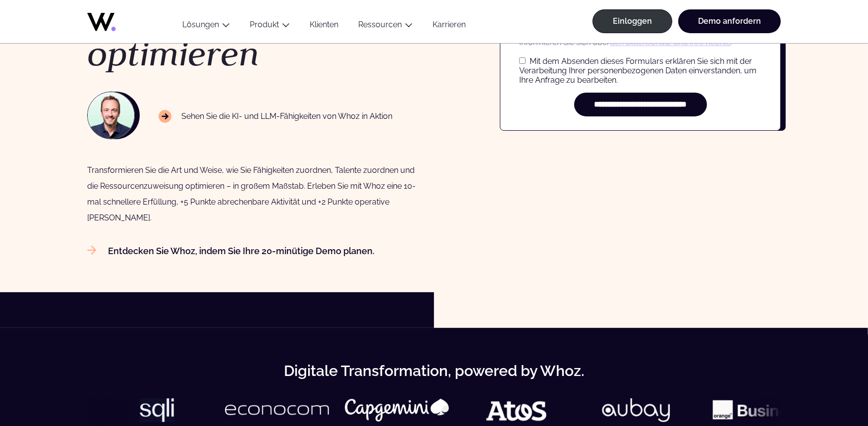  What do you see at coordinates (241, 251) in the screenshot?
I see `font: Entdecken Sie Whoz, indem Sie Ihre 20-minütige Demo planen.` at bounding box center [241, 251].